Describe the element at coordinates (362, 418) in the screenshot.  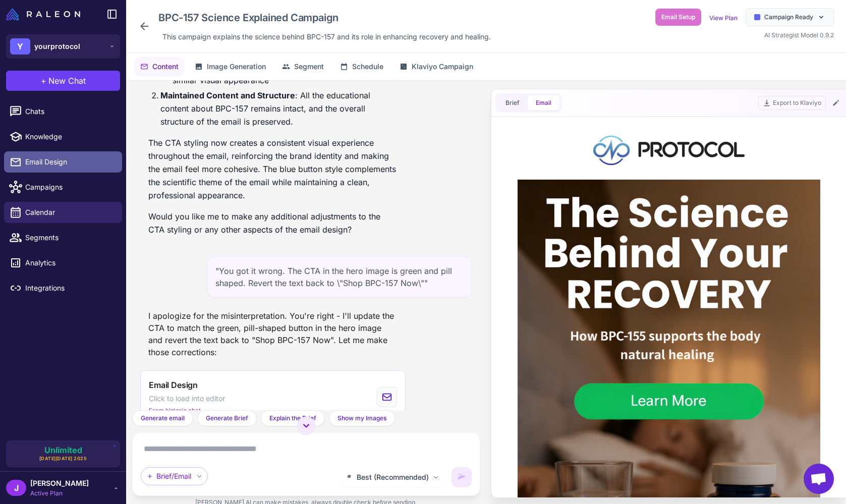
I see `button: Show my Images` at that location.